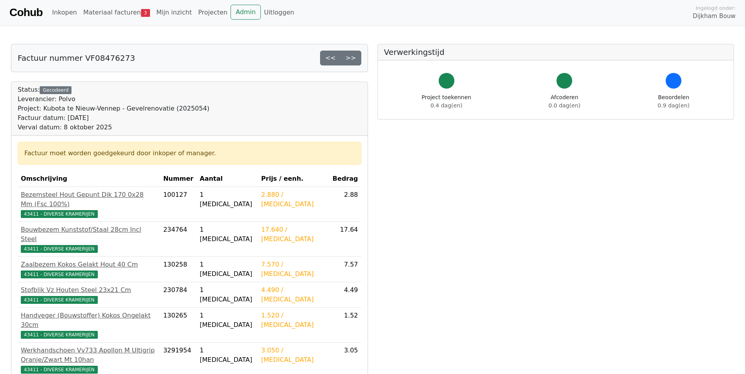 The height and width of the screenshot is (374, 745). What do you see at coordinates (564, 106) in the screenshot?
I see `span: 0.0 dag(en)` at bounding box center [564, 106].